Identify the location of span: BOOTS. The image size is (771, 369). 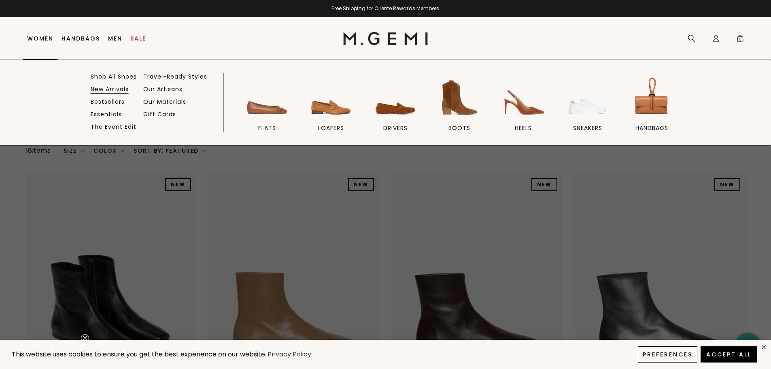
(459, 128).